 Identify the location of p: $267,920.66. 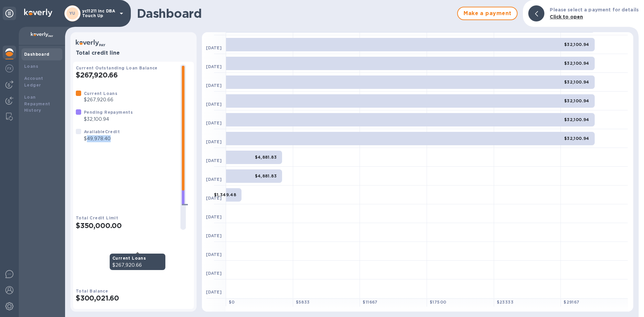
(101, 100).